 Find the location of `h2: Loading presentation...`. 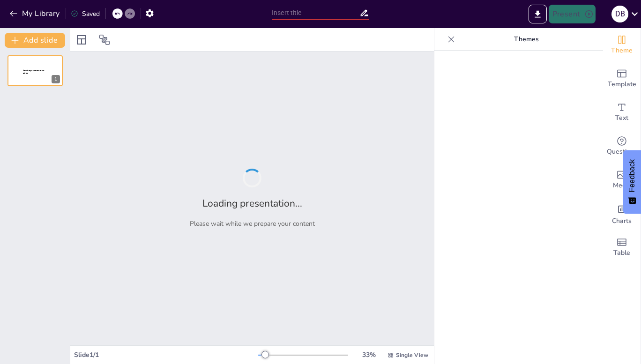

h2: Loading presentation... is located at coordinates (252, 203).